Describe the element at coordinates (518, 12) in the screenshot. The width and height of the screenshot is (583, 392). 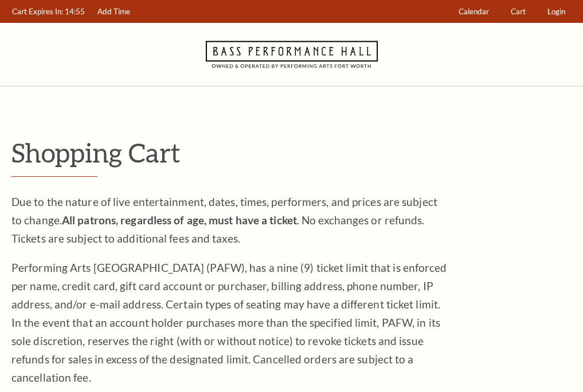
I see `a: Cart` at that location.